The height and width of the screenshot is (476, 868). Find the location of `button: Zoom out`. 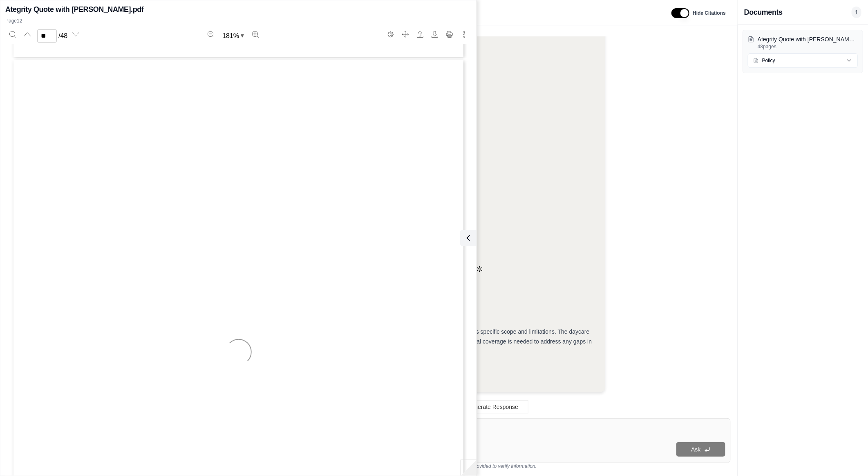

button: Zoom out is located at coordinates (210, 34).